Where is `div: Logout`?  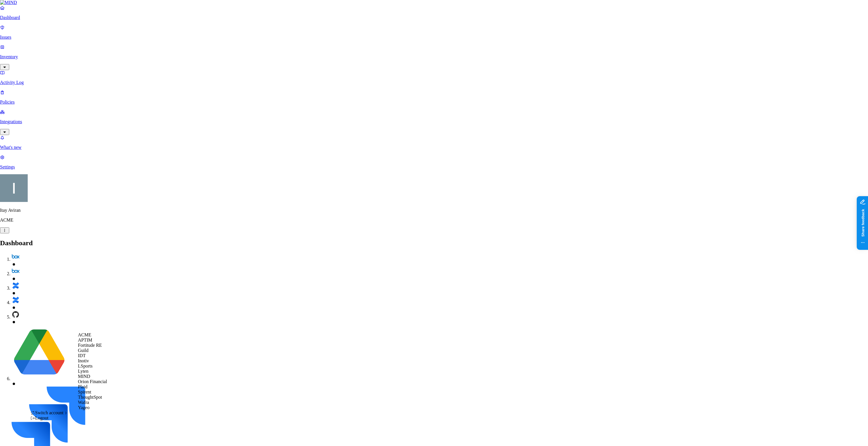
div: Logout is located at coordinates (49, 418).